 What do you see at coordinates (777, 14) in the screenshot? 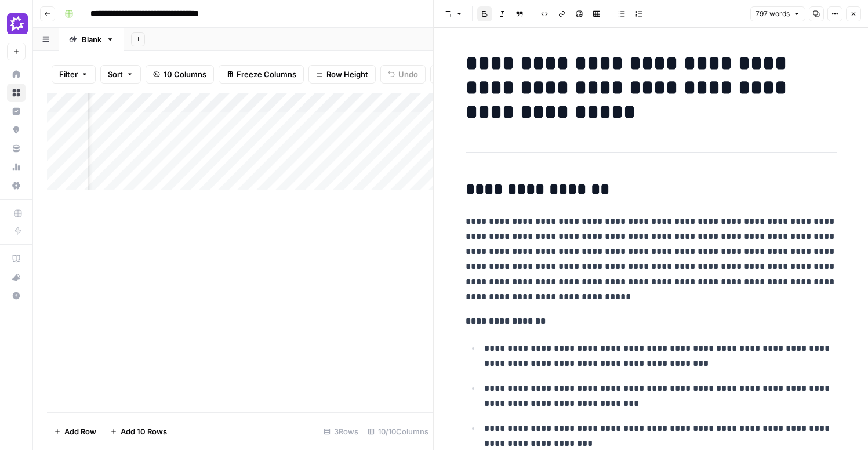
I see `button: 797 words` at bounding box center [777, 14].